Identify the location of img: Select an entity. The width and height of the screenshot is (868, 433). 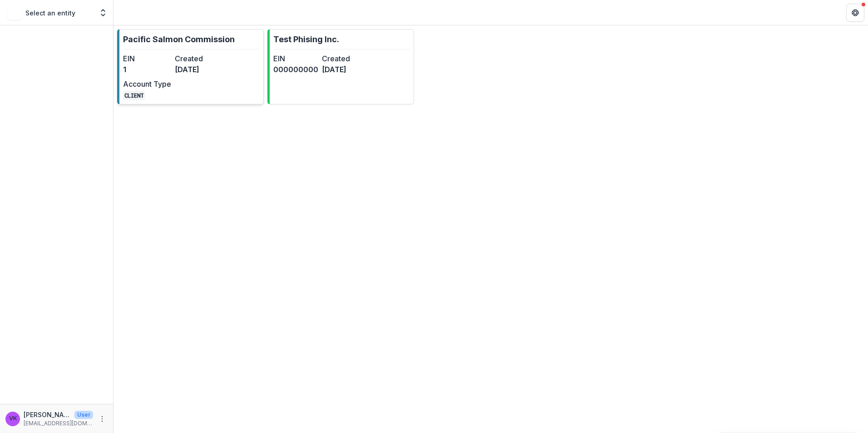
(15, 13).